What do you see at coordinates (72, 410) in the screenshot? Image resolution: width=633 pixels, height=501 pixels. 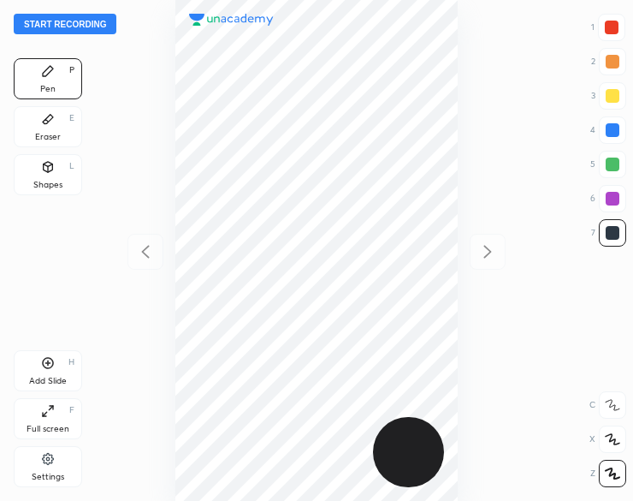 I see `div: F` at bounding box center [72, 410].